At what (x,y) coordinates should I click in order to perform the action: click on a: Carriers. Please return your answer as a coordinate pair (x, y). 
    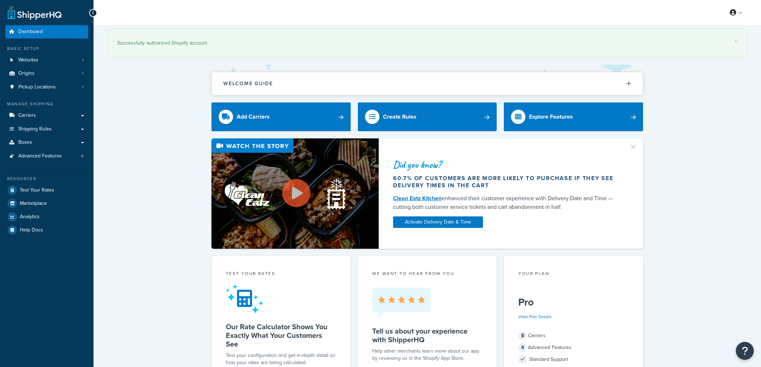
    Looking at the image, I should click on (47, 116).